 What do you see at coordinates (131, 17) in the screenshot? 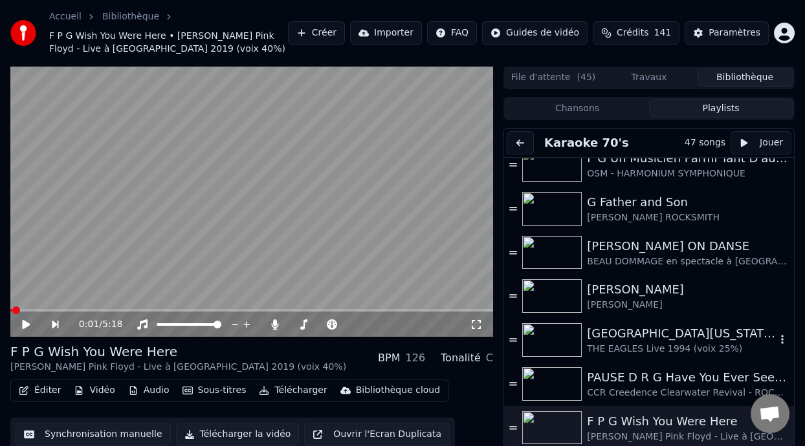
I see `a: Bibliothèque` at bounding box center [131, 17].